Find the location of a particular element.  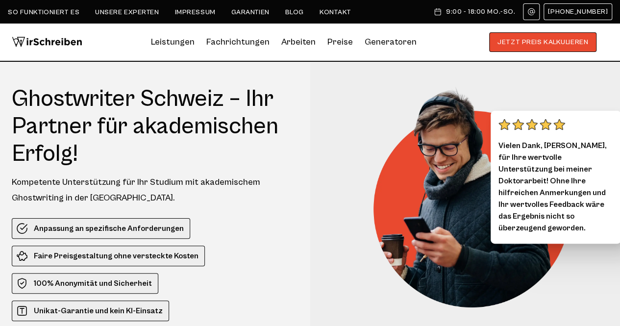

a: Preise is located at coordinates (340, 42).